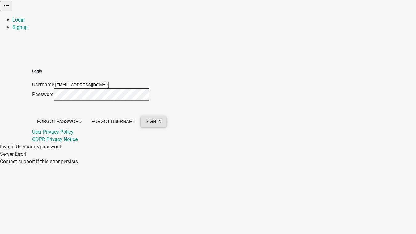 Image resolution: width=416 pixels, height=234 pixels. I want to click on button: Forgot Password, so click(59, 122).